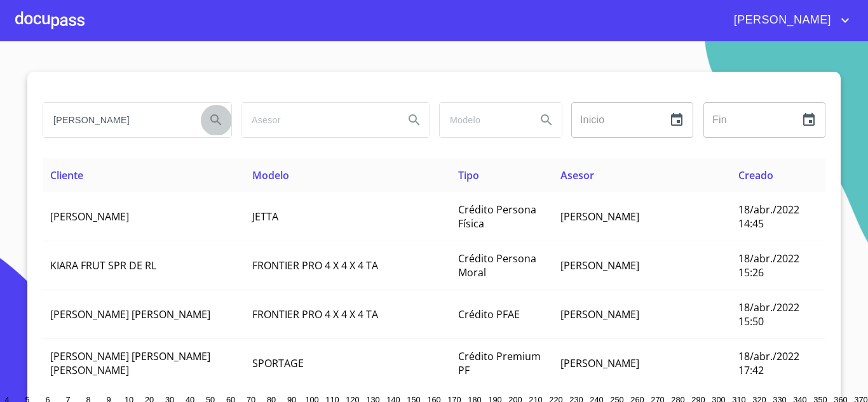 Image resolution: width=868 pixels, height=402 pixels. Describe the element at coordinates (499, 363) in the screenshot. I see `span: Crédito Premium PF` at that location.